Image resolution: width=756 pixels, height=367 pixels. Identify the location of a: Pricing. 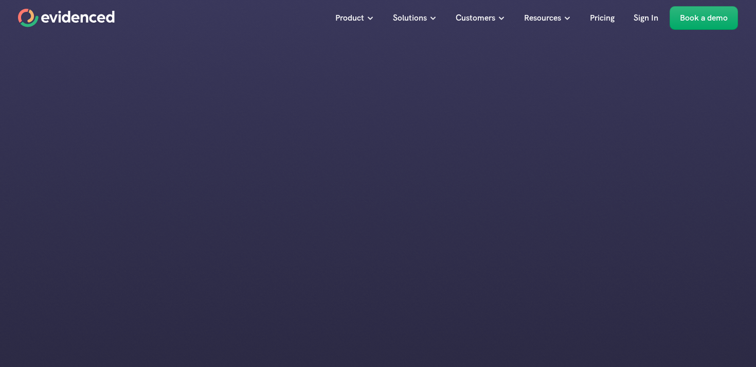
(602, 18).